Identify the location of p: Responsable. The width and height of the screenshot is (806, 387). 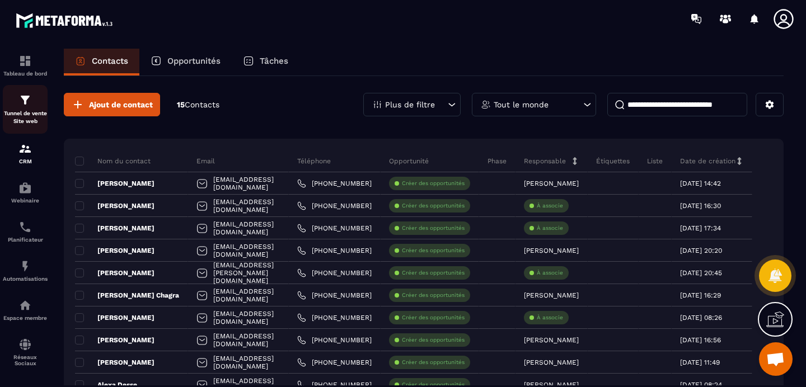
(544, 161).